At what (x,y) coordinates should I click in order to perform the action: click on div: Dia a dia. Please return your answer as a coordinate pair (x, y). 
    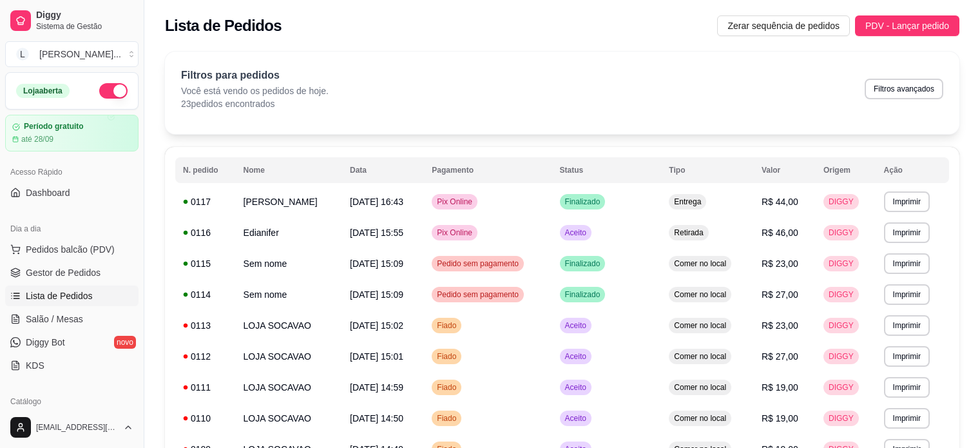
    Looking at the image, I should click on (71, 229).